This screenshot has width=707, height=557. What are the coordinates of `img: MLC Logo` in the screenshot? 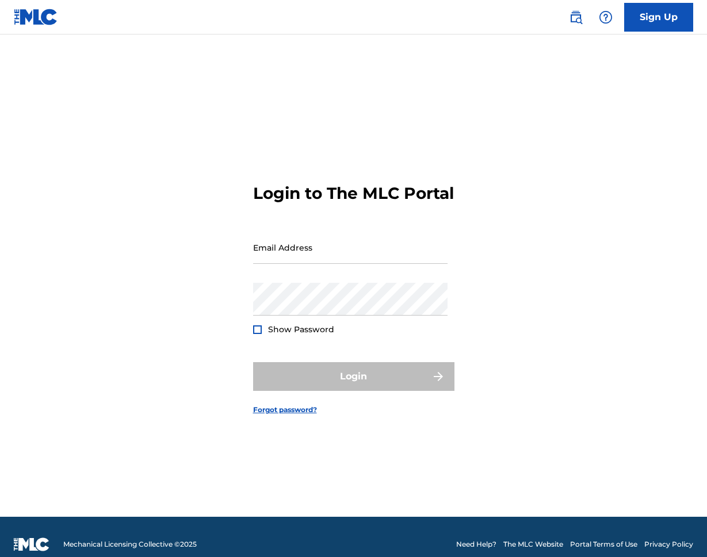 It's located at (36, 17).